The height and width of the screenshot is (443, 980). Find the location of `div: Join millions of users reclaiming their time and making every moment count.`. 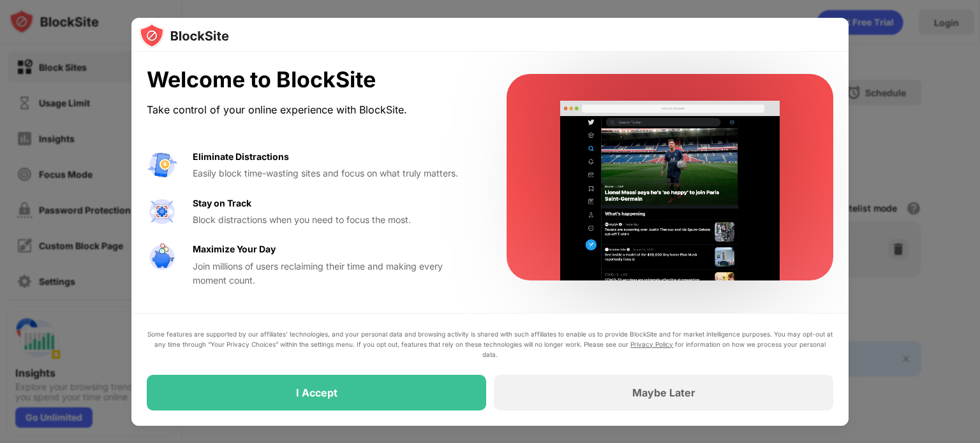

div: Join millions of users reclaiming their time and making every moment count. is located at coordinates (334, 274).